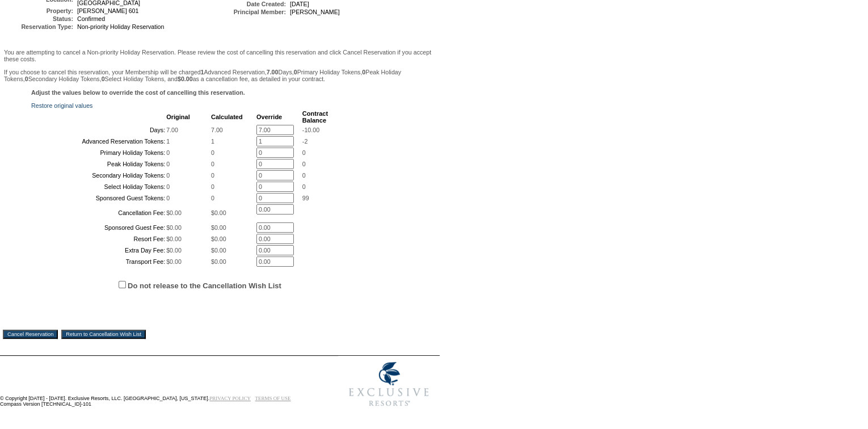  What do you see at coordinates (99, 175) in the screenshot?
I see `td: Secondary Holiday Tokens:` at bounding box center [99, 175].